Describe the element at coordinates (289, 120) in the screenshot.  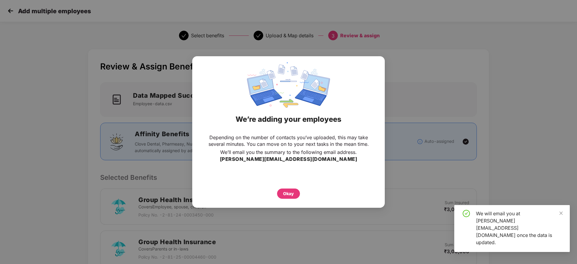
I see `div: We’re adding your employees` at that location.